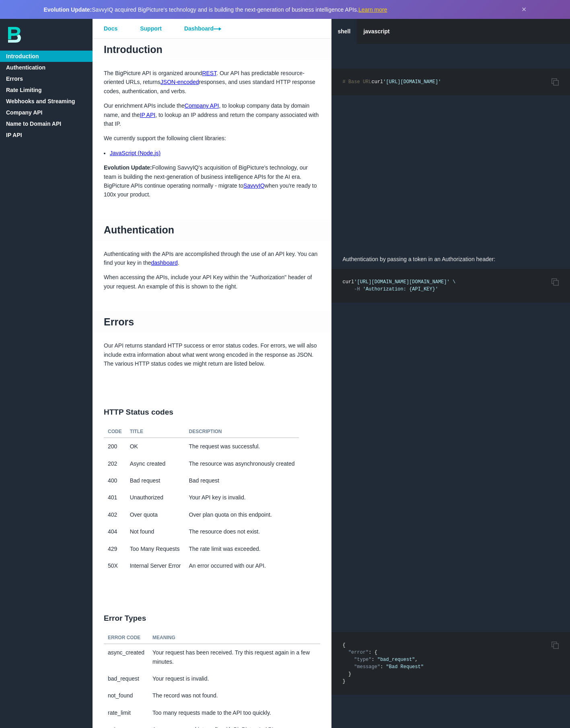 The height and width of the screenshot is (728, 570). I want to click on td: Your request is invalid., so click(234, 679).